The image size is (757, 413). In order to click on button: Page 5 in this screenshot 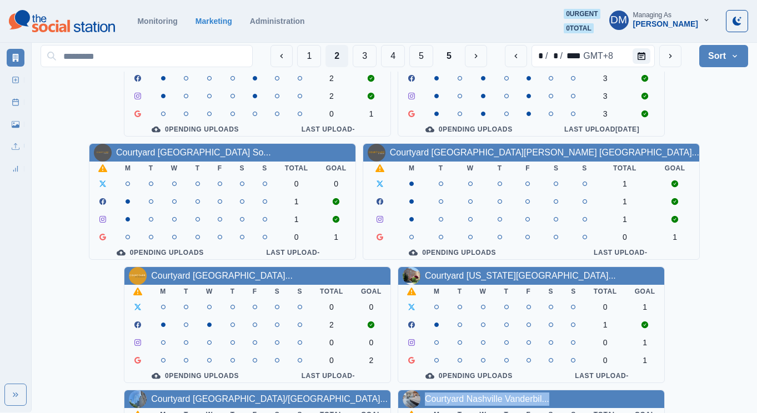, I will do `click(421, 56)`.